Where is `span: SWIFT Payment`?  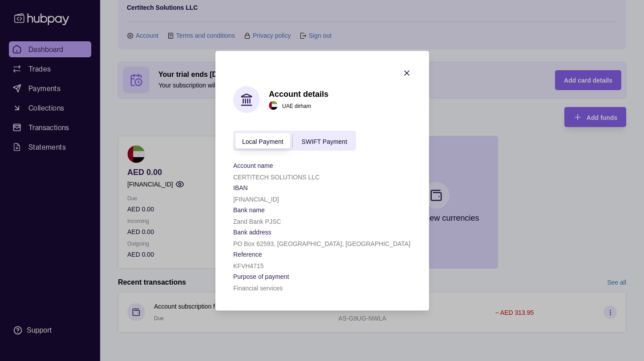
span: SWIFT Payment is located at coordinates (324, 141).